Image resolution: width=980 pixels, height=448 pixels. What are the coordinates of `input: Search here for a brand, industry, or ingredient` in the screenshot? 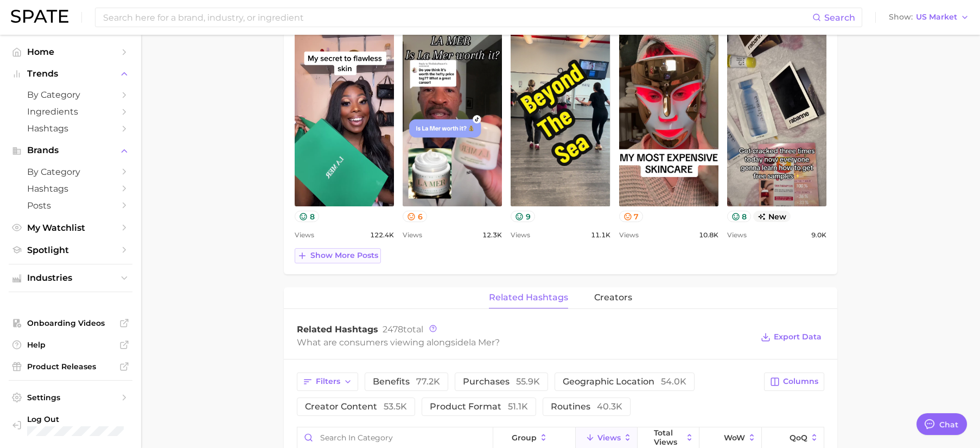 It's located at (457, 17).